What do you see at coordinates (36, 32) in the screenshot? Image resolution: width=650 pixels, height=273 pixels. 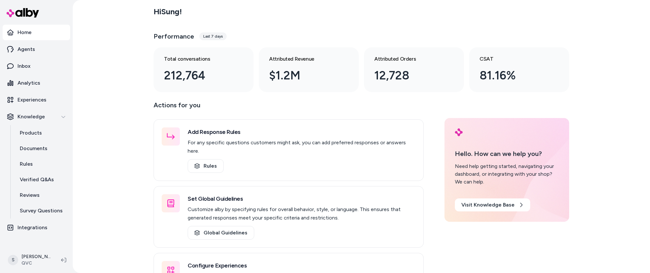 I see `a: Home` at bounding box center [36, 32].